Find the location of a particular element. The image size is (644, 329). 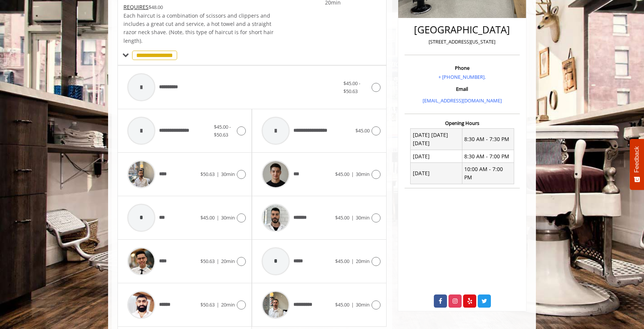

td: 8:30 AM - 7:00 PM is located at coordinates (488, 156).